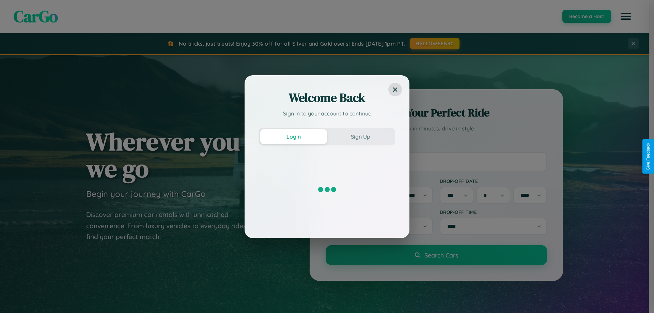 This screenshot has height=313, width=654. Describe the element at coordinates (327, 98) in the screenshot. I see `h2: Welcome Back` at that location.